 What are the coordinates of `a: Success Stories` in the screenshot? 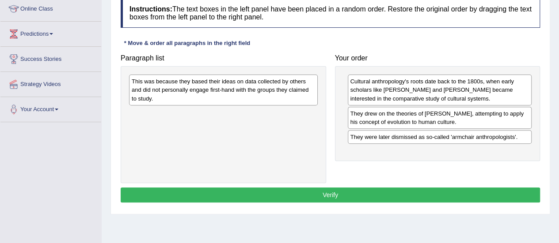 It's located at (51, 58).